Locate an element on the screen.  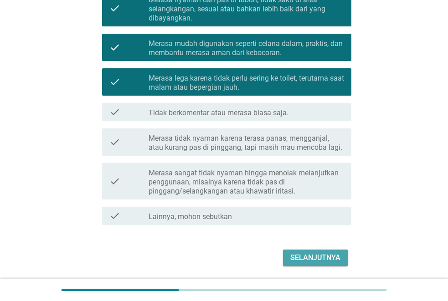
label: Merasa mudah digunakan seperti celana dalam, praktis, dan membantu merasa aman dari kebocoran. is located at coordinates (246, 48).